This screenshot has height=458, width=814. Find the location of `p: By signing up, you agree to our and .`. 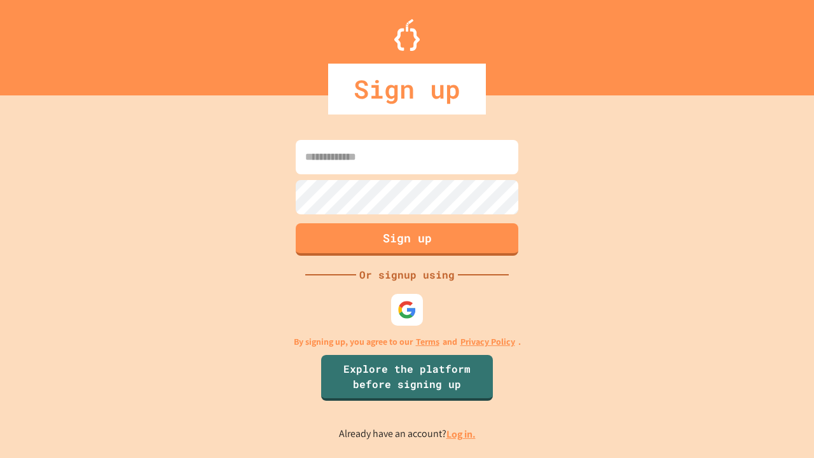

p: By signing up, you agree to our and . is located at coordinates (407, 342).